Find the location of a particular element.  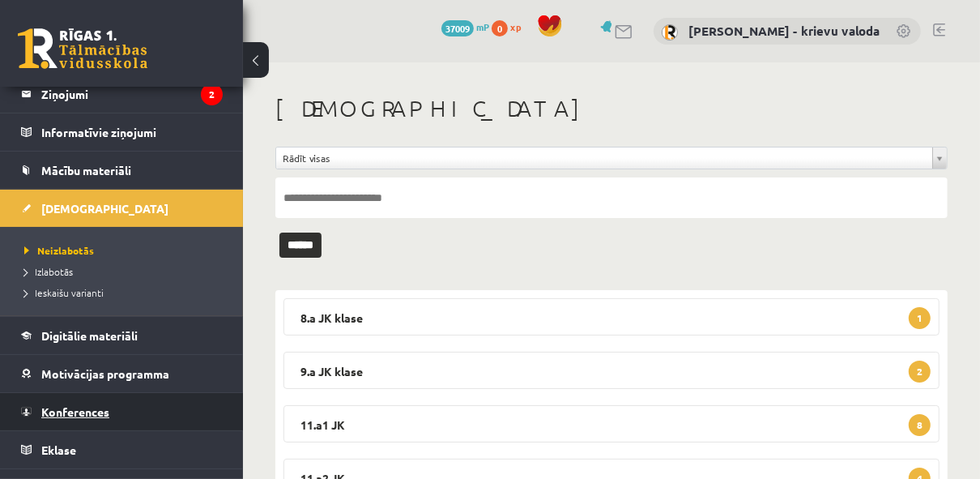

span: 8 is located at coordinates (919, 425).